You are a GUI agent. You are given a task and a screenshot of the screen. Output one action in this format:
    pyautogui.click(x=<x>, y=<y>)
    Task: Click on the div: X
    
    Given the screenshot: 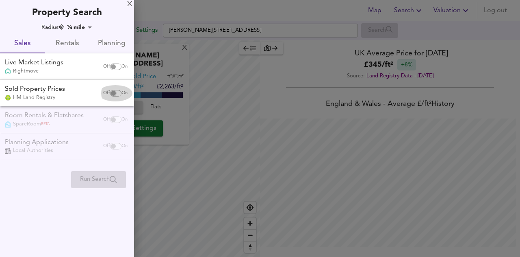 What is the action you would take?
    pyautogui.click(x=130, y=4)
    